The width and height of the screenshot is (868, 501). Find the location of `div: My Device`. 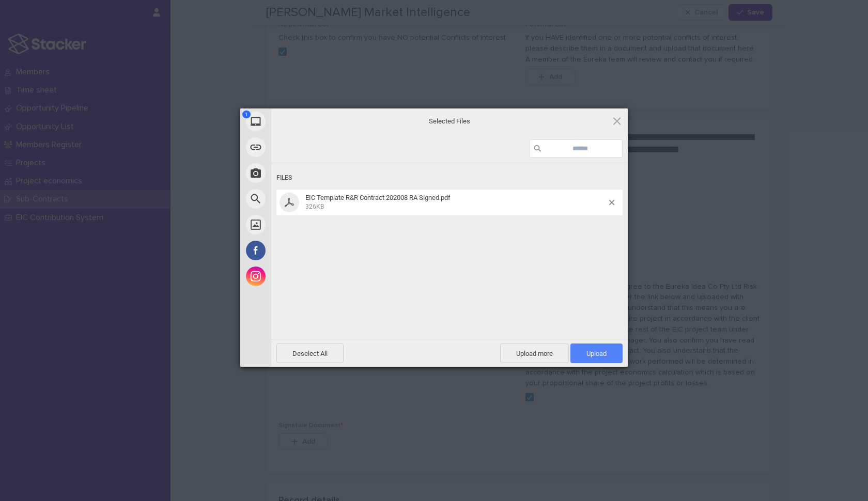

div: My Device is located at coordinates (302, 121).